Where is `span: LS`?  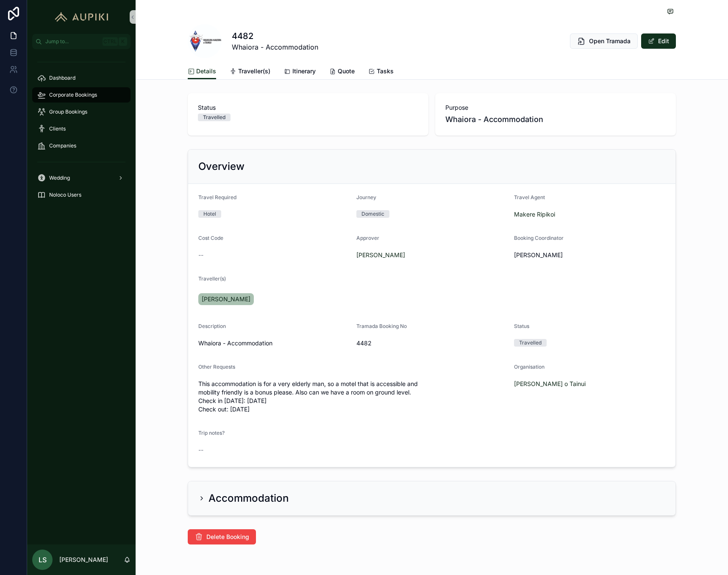
span: LS is located at coordinates (42, 560).